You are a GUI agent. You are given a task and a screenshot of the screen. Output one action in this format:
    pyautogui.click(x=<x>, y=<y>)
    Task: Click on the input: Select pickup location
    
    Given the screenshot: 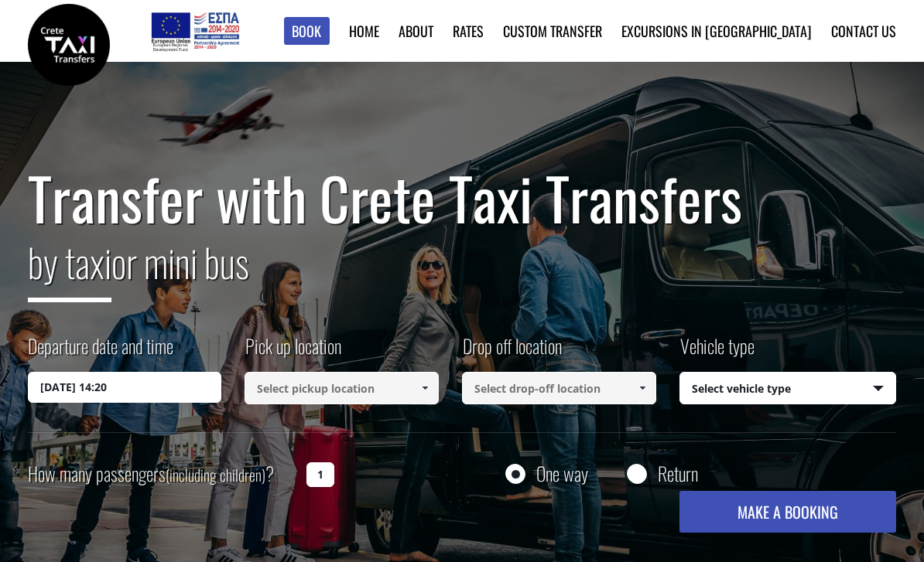 What is the action you would take?
    pyautogui.click(x=342, y=388)
    